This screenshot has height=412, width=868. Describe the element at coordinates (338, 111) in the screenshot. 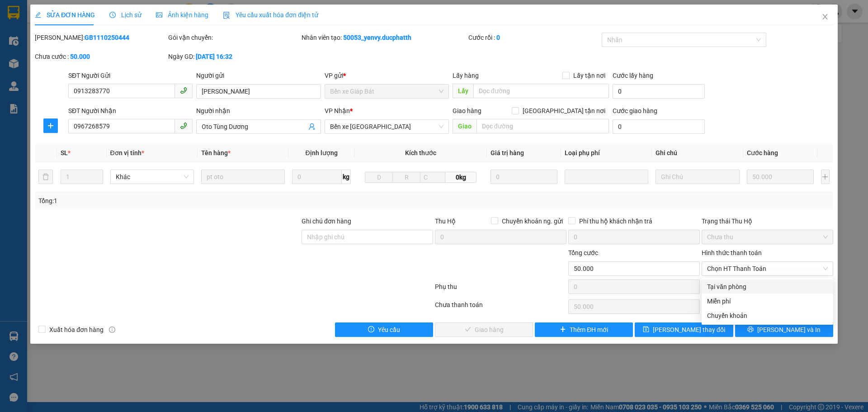

I see `span: VP Nhận` at that location.